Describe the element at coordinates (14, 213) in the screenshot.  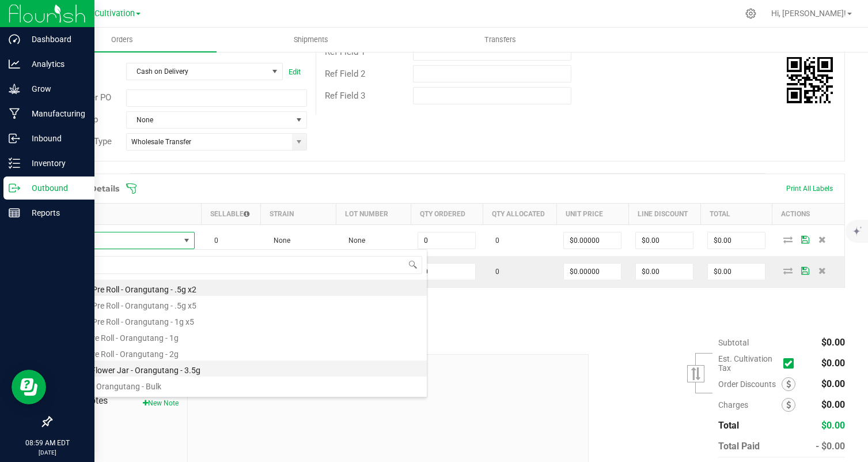
I see `inline-svg: Reports` at that location.